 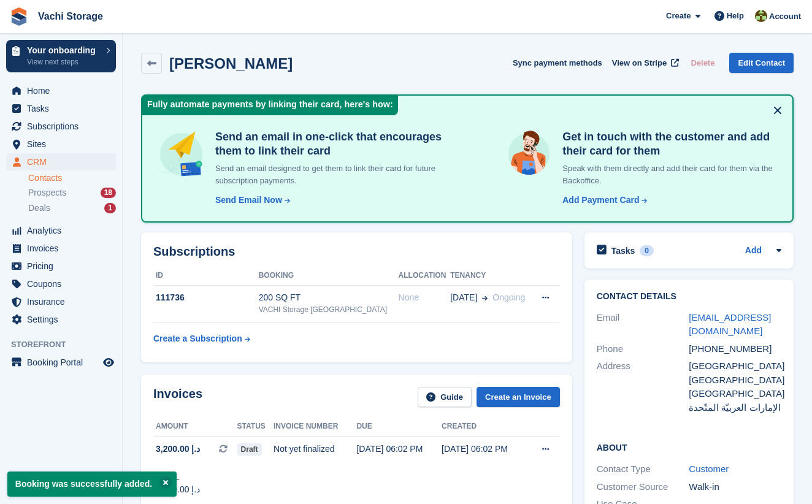 I want to click on div: Create a Subscription, so click(x=197, y=338).